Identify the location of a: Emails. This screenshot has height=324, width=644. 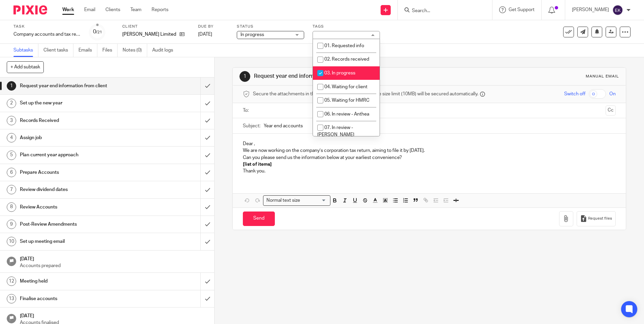
(88, 50).